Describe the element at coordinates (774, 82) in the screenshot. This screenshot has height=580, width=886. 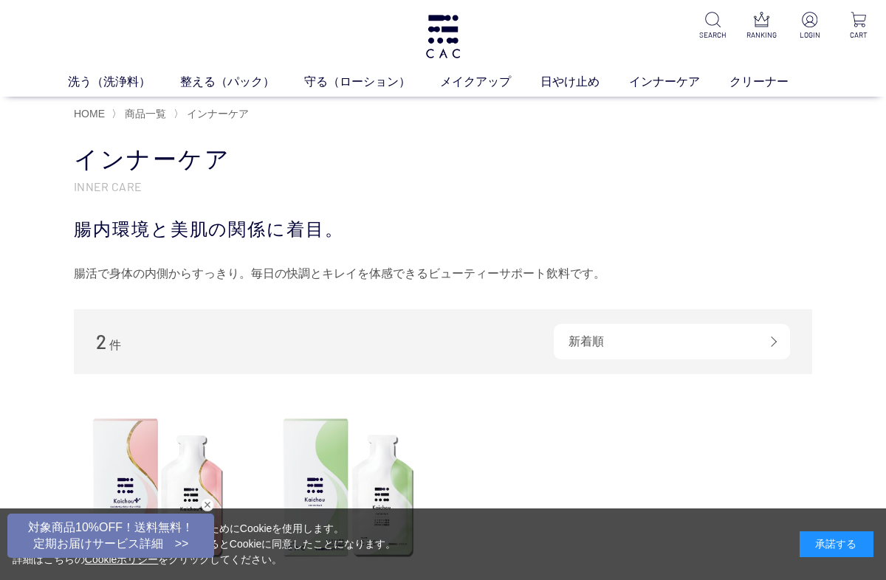
I see `a: クリーナー` at that location.